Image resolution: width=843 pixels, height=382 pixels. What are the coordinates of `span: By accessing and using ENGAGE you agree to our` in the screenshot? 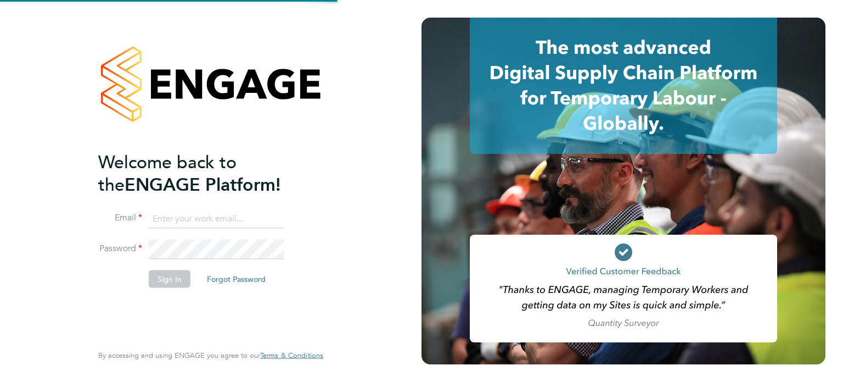 It's located at (211, 355).